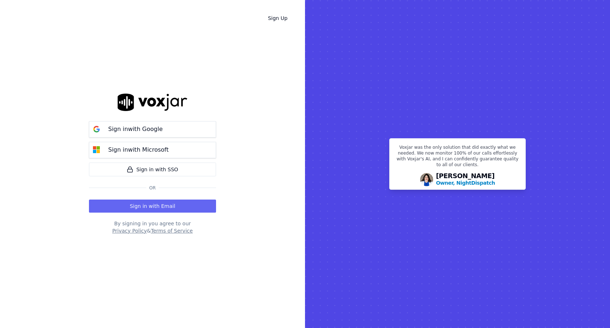 The image size is (610, 328). I want to click on p: Sign in with Microsoft, so click(138, 150).